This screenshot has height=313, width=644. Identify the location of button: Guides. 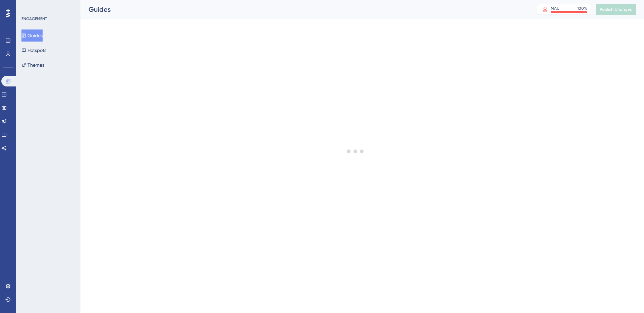
(32, 35).